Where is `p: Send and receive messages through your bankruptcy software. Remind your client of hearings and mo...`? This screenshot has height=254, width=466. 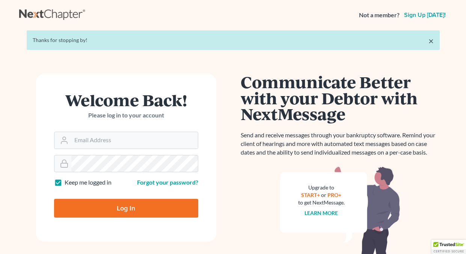 p: Send and receive messages through your bankruptcy software. Remind your client of hearings and mo... is located at coordinates (340, 144).